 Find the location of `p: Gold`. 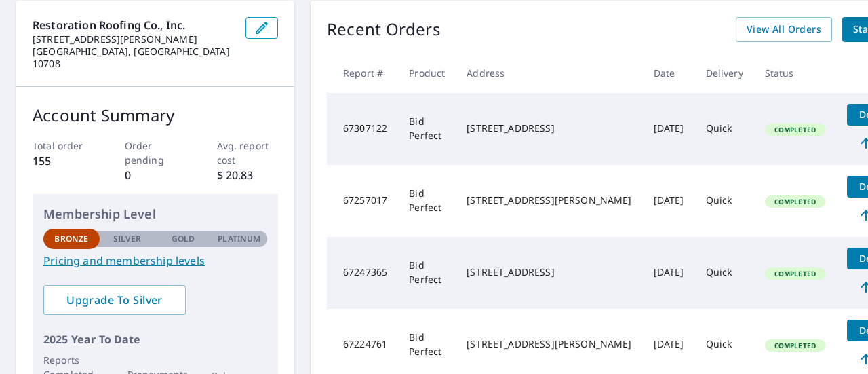

p: Gold is located at coordinates (183, 239).